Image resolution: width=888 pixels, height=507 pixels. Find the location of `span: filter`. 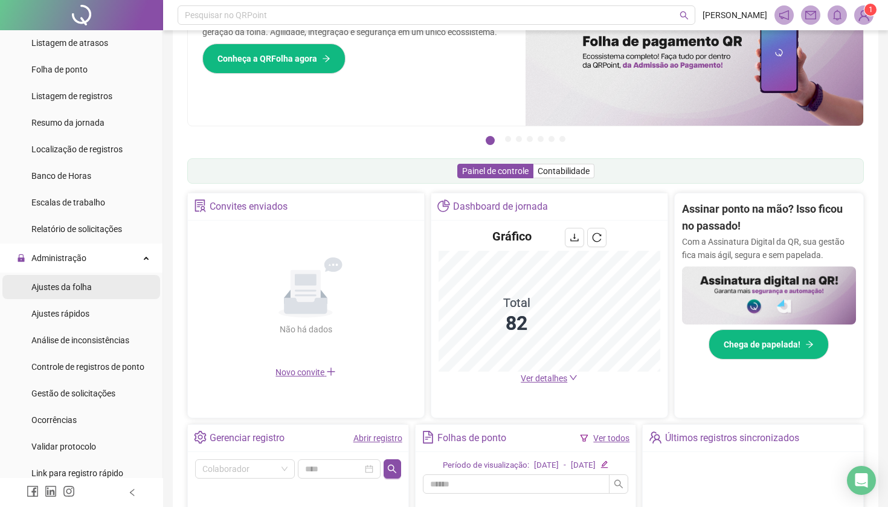

span: filter is located at coordinates (584, 438).